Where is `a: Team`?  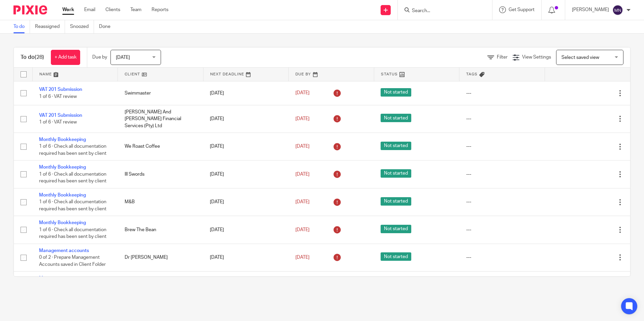
a: Team is located at coordinates (136, 10).